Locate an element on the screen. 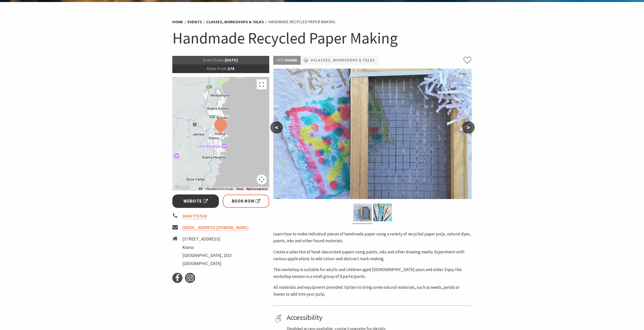  button: Toggle fullscreen view is located at coordinates (262, 85).